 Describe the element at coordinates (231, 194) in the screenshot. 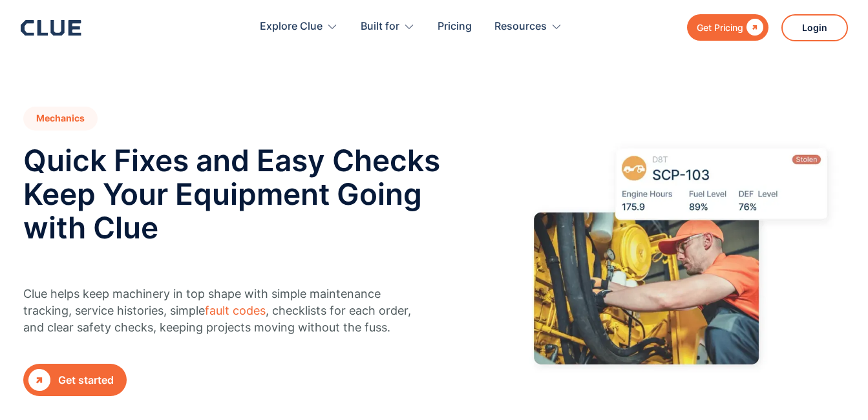

I see `h2: Quick Fixes and Easy Checks Keep Your Equipment Going with Clue` at that location.